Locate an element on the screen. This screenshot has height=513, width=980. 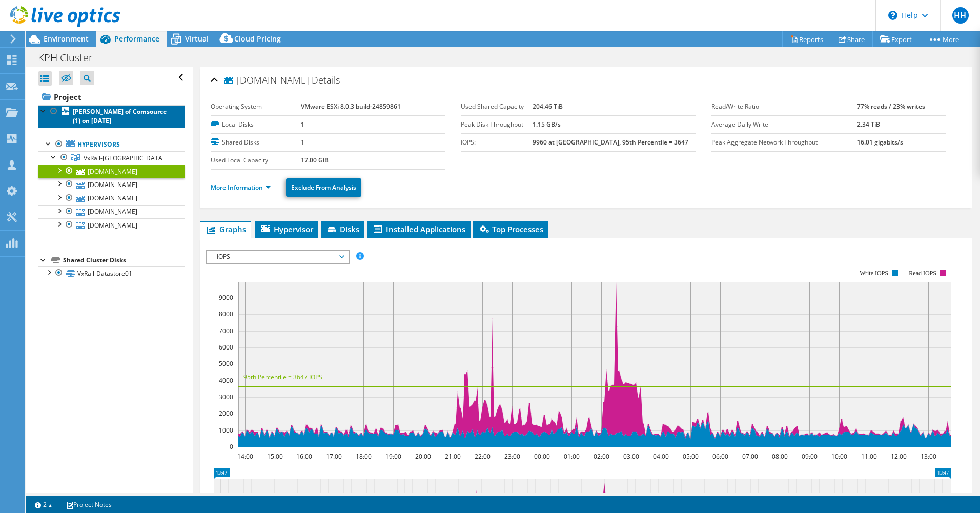
span: Environment is located at coordinates (66, 38).